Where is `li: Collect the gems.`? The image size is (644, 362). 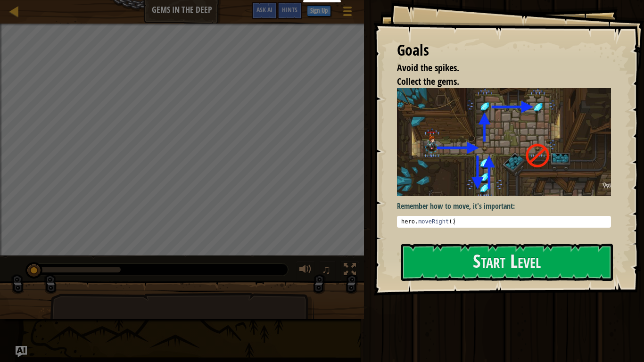
li: Collect the gems. is located at coordinates (497, 82).